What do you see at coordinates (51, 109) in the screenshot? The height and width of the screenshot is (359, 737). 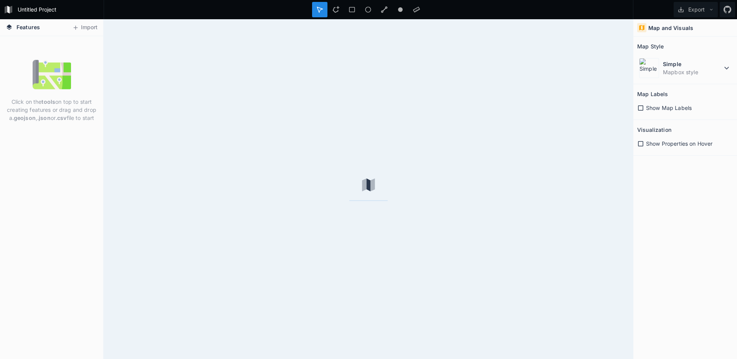 I see `p: Click on the on top to start creating features or drag and drop a , or file to start` at bounding box center [51, 109].